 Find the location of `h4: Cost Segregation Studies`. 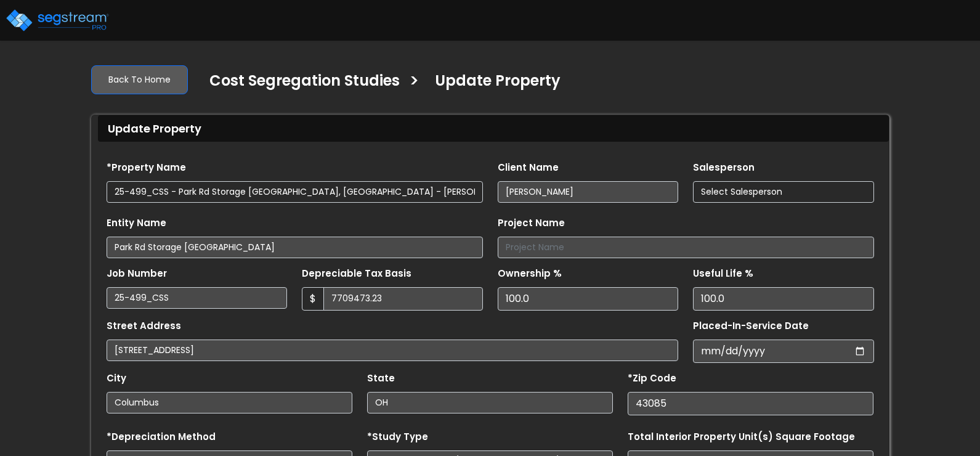

h4: Cost Segregation Studies is located at coordinates (304, 83).